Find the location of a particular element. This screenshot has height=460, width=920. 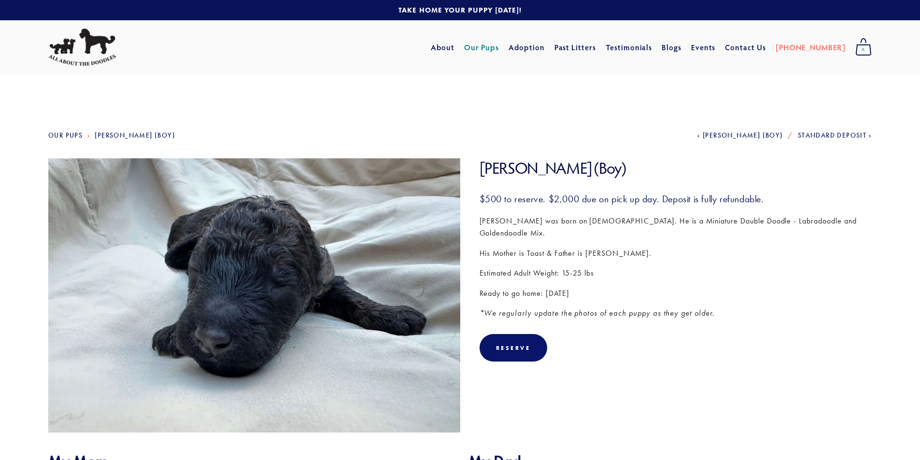

a: Standard Deposit is located at coordinates (835, 135).